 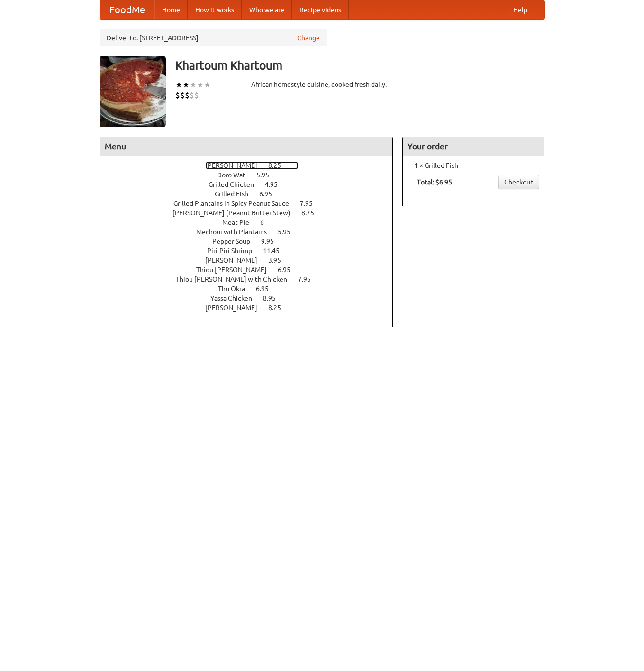 What do you see at coordinates (252, 203) in the screenshot?
I see `a: Grilled Plantains in Spicy Peanut Sauce 7.95` at bounding box center [252, 203].